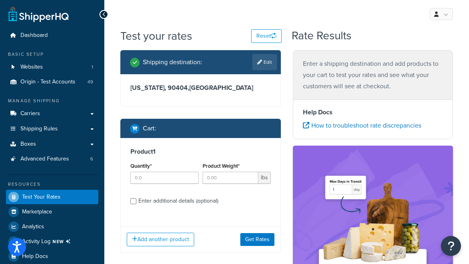  Describe the element at coordinates (52, 129) in the screenshot. I see `li: Shipping Rules` at that location.